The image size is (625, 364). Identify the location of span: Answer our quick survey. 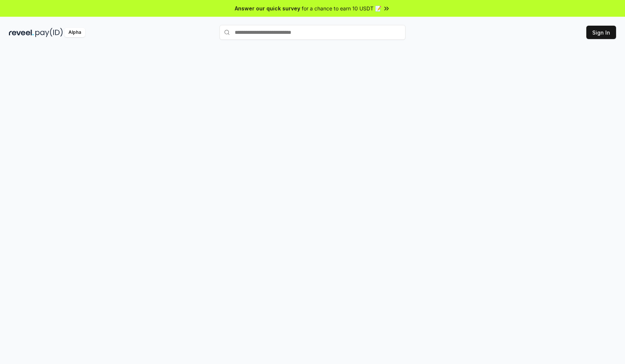
(268, 8).